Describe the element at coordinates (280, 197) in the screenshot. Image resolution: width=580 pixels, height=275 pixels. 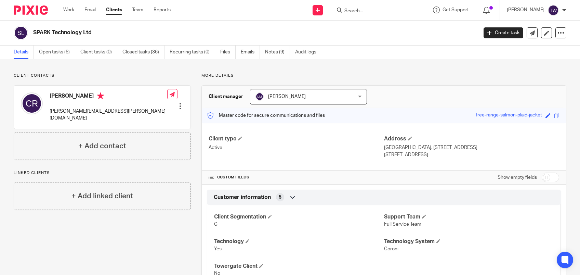
I see `span: 5` at that location.